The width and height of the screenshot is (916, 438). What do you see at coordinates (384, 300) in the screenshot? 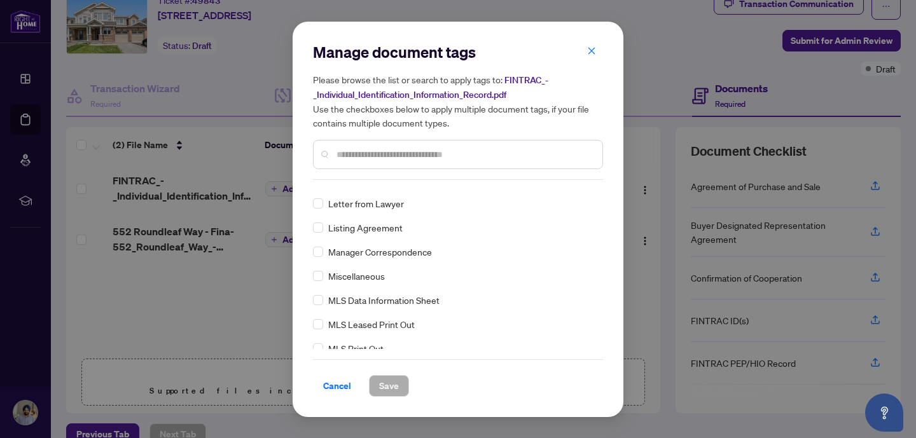
I see `span: MLS Data Information Sheet` at bounding box center [384, 300].